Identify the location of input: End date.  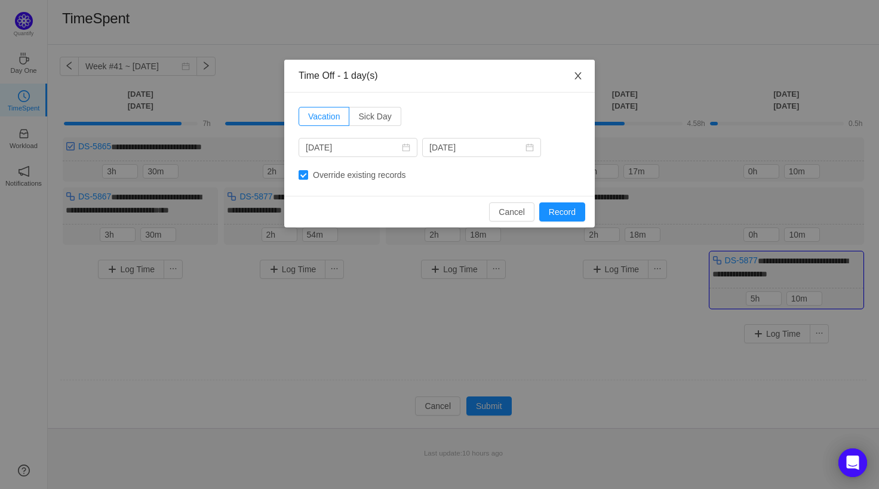
(482, 148).